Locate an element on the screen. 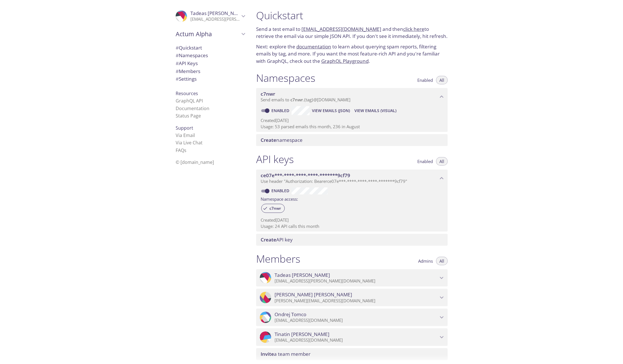 Image resolution: width=623 pixels, height=364 pixels. a: GraphQL Playground is located at coordinates (344, 61).